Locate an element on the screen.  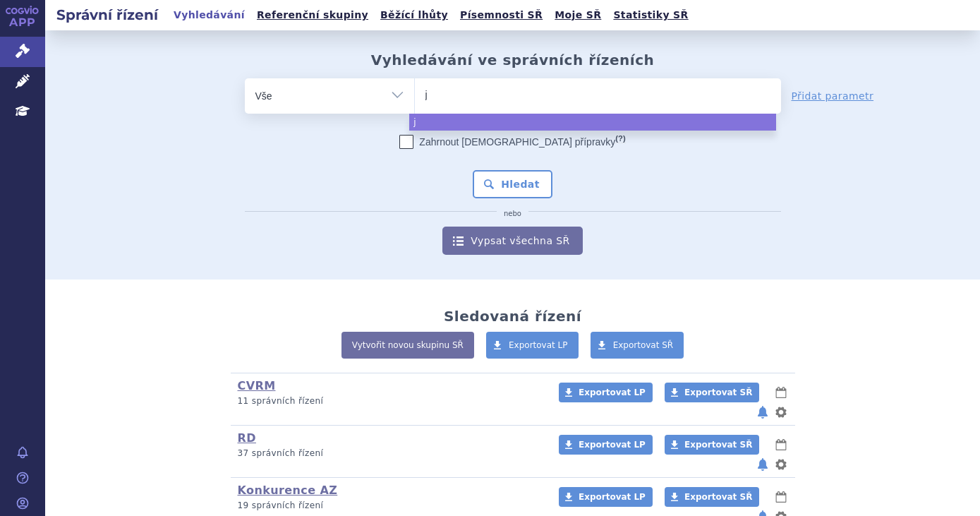
a: Moje SŘ is located at coordinates (578, 15).